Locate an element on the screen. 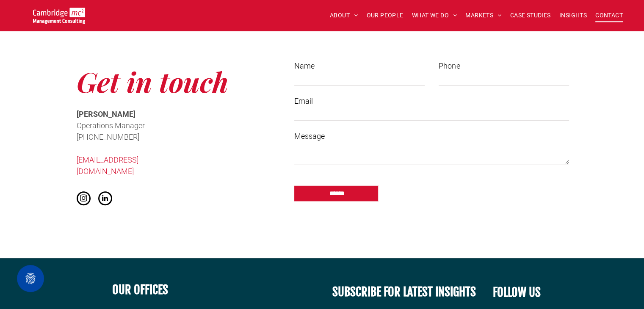 Image resolution: width=644 pixels, height=309 pixels. a: INSIGHTS is located at coordinates (573, 16).